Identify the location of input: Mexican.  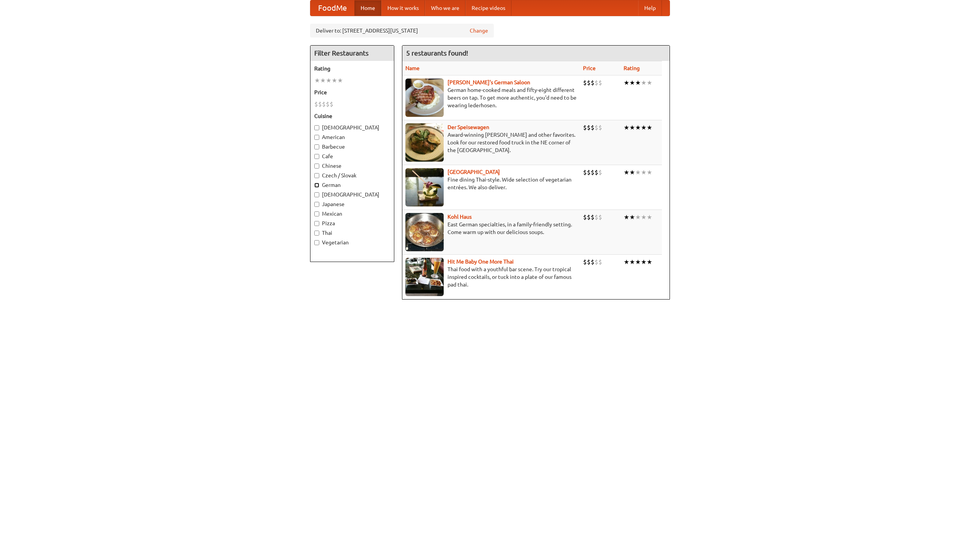
(316, 214).